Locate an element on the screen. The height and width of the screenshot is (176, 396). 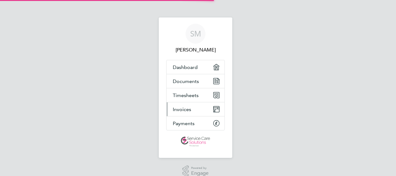
span: Powered by is located at coordinates (200, 168).